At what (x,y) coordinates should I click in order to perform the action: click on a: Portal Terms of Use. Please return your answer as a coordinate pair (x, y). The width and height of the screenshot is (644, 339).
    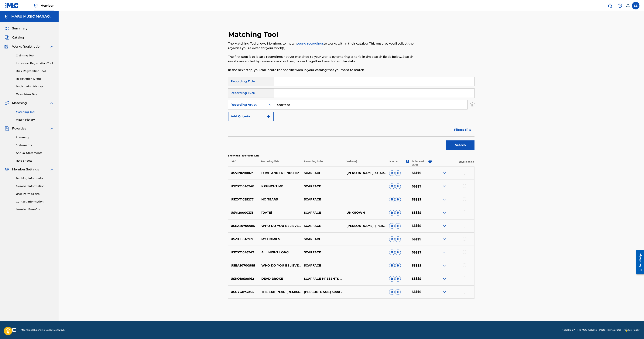
    Looking at the image, I should click on (610, 330).